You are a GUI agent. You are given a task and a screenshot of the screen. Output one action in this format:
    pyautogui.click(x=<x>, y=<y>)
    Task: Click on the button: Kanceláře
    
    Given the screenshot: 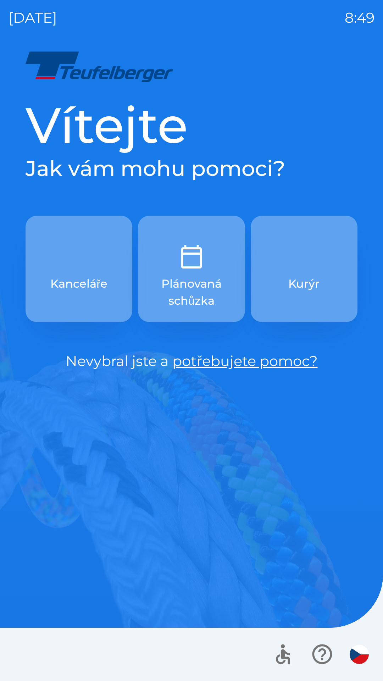 What is the action you would take?
    pyautogui.click(x=79, y=269)
    